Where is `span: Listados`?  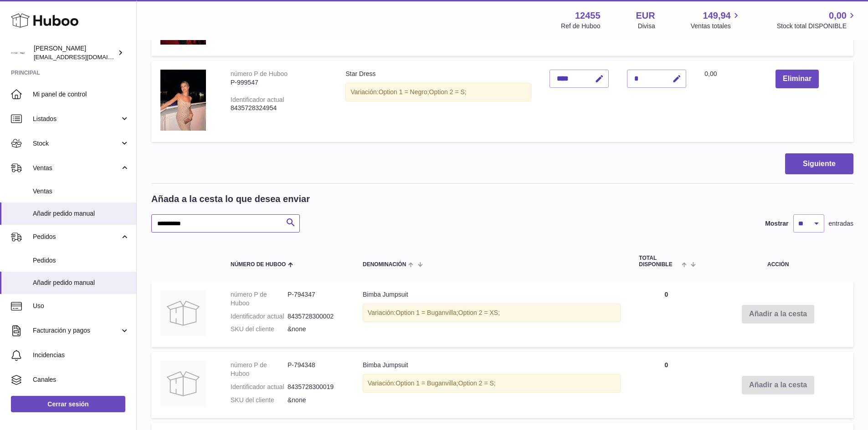
span: Listados is located at coordinates (76, 119).